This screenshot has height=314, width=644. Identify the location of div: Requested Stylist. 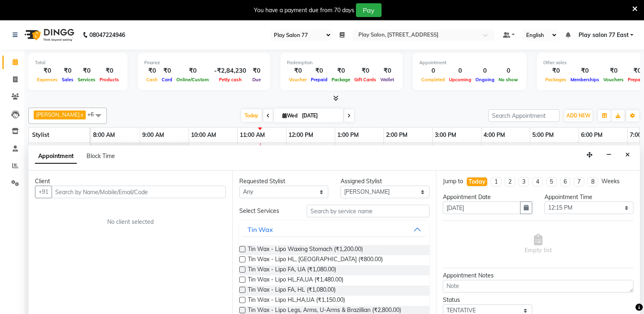
(283, 181).